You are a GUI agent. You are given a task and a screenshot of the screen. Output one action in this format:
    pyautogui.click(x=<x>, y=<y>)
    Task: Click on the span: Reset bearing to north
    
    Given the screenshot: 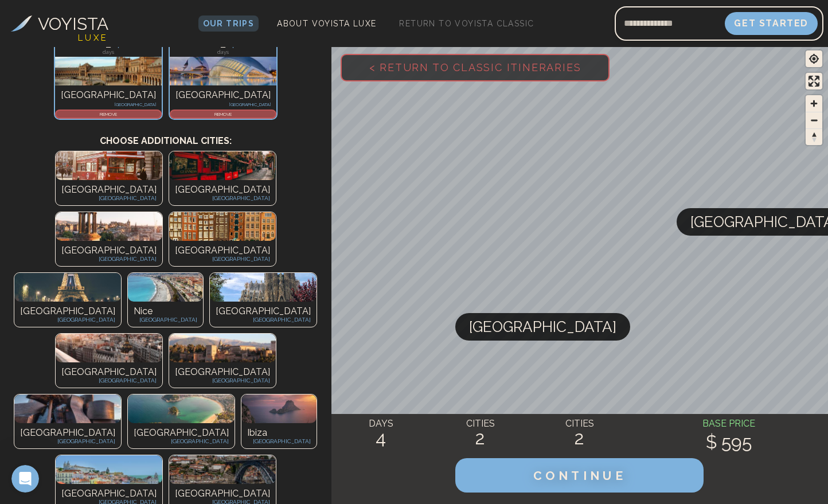 What is the action you would take?
    pyautogui.click(x=814, y=137)
    